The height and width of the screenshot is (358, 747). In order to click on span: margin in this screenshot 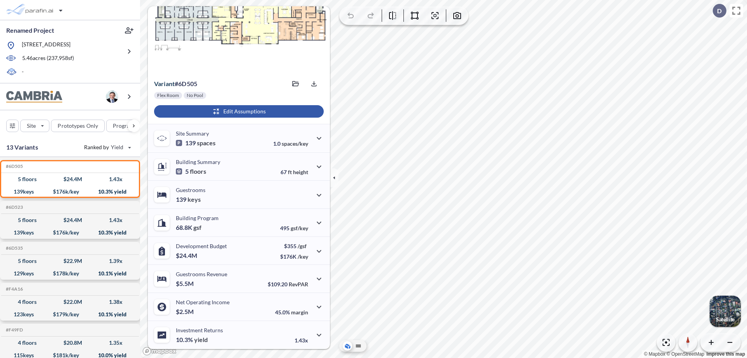, I will do `click(300, 312)`.